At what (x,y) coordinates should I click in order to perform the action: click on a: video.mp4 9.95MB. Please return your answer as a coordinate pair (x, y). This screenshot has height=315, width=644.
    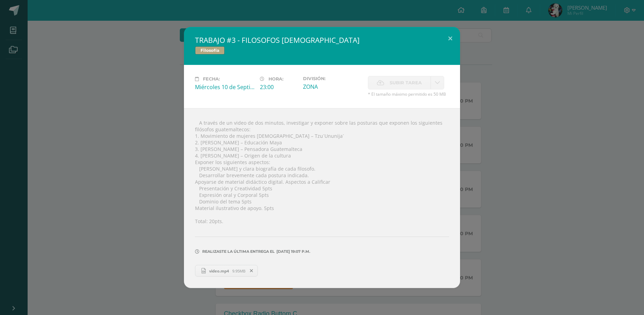
    Looking at the image, I should click on (227, 271).